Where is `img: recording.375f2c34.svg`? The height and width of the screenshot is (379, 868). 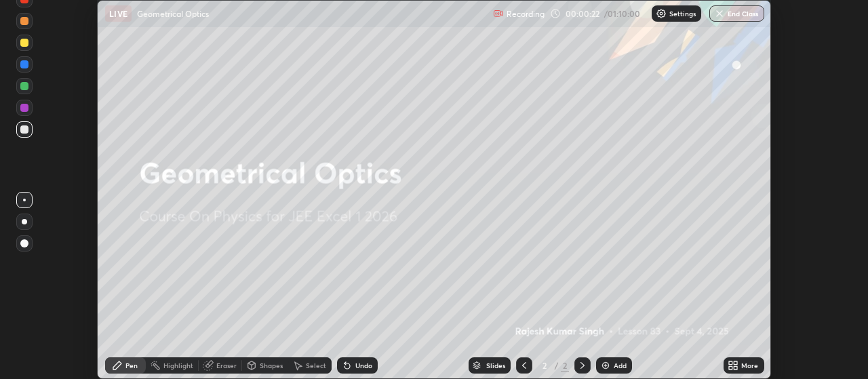 img: recording.375f2c34.svg is located at coordinates (498, 13).